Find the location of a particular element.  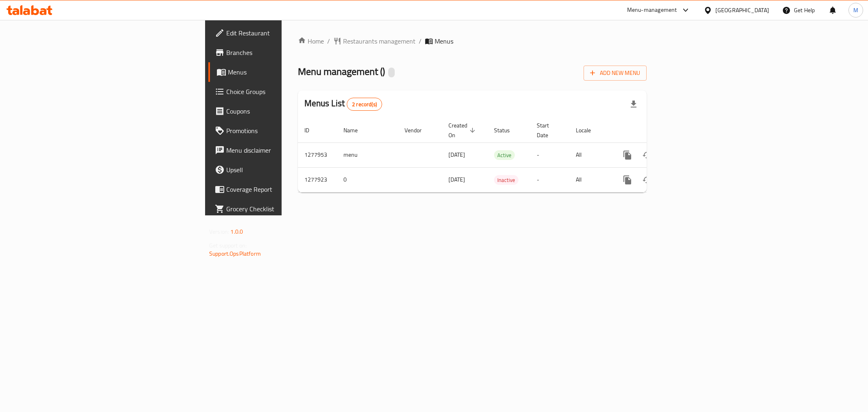

span: Upsell is located at coordinates (285, 170).